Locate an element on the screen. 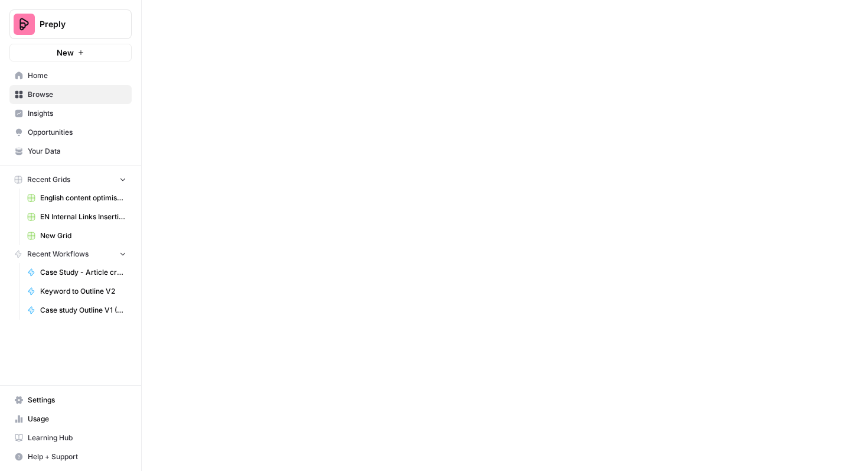  button: Workspace: Preply is located at coordinates (70, 24).